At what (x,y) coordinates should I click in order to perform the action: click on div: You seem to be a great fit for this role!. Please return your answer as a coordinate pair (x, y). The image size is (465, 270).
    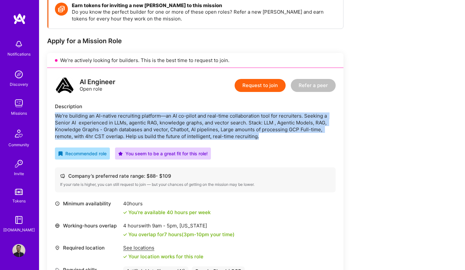
    Looking at the image, I should click on (163, 153).